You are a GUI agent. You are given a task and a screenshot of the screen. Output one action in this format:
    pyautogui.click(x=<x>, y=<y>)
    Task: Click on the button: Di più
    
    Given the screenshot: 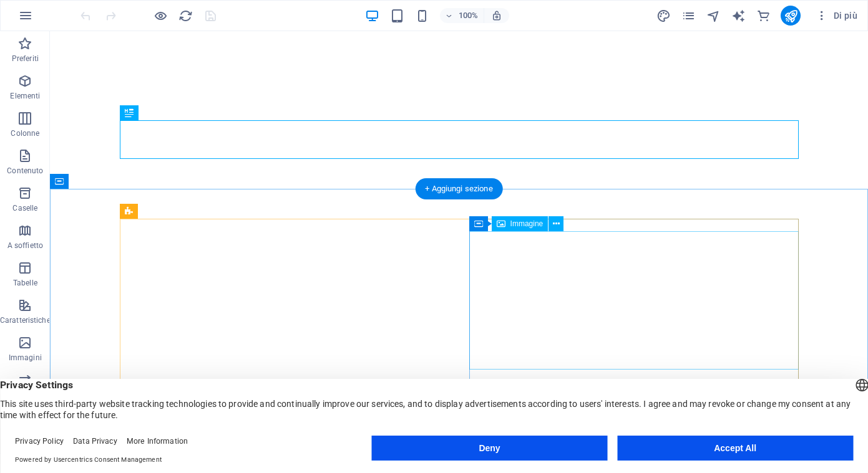 What is the action you would take?
    pyautogui.click(x=836, y=15)
    